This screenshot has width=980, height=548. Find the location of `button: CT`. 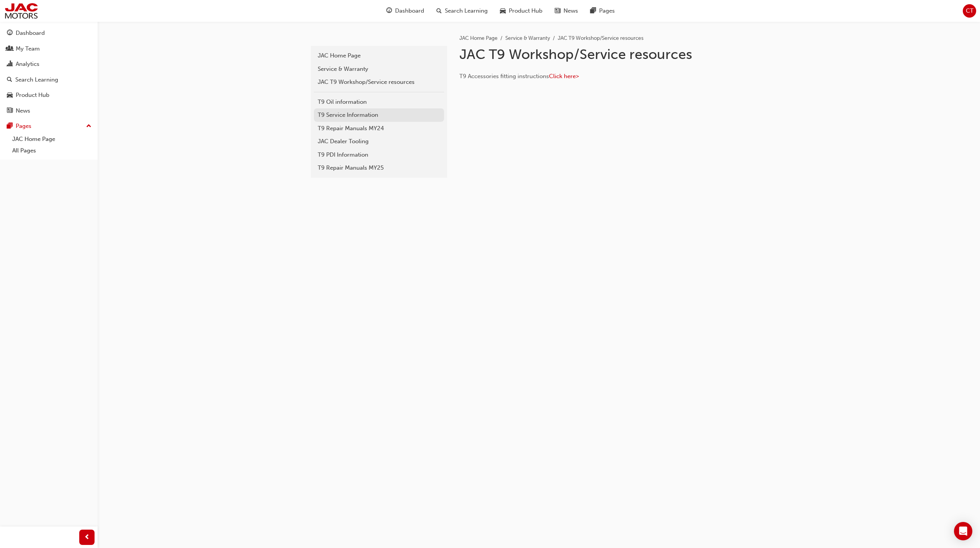

button: CT is located at coordinates (970, 10).